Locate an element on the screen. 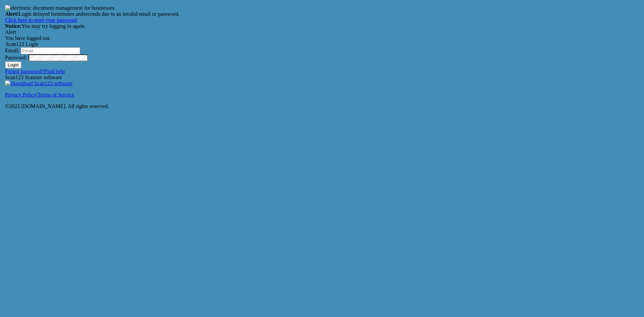  div: Login delayed for minutes and seconds due to an invalid email or password. is located at coordinates (322, 17).